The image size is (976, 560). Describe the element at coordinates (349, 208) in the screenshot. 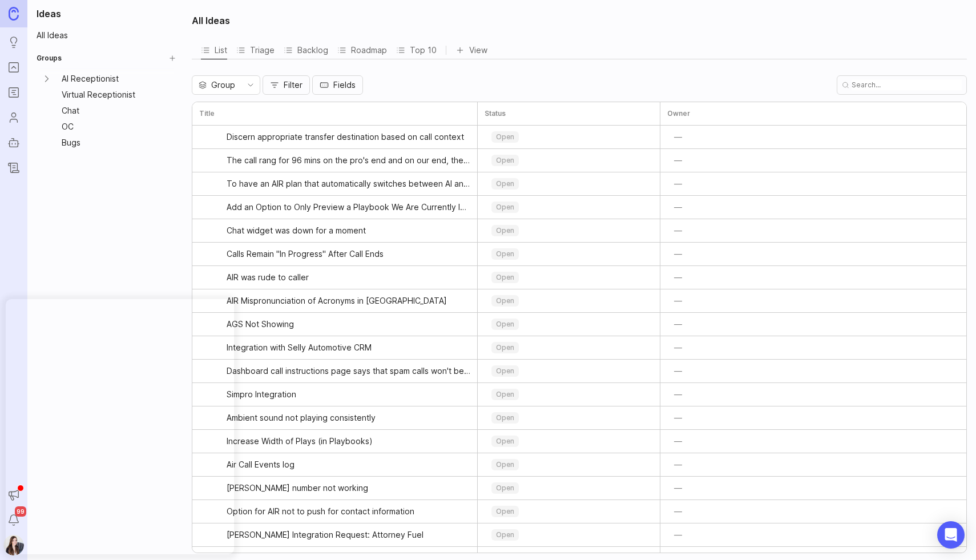

I see `a: Add an Option to Only Preview a Playbook We Are Currently In (without having to go through the wh...` at that location.